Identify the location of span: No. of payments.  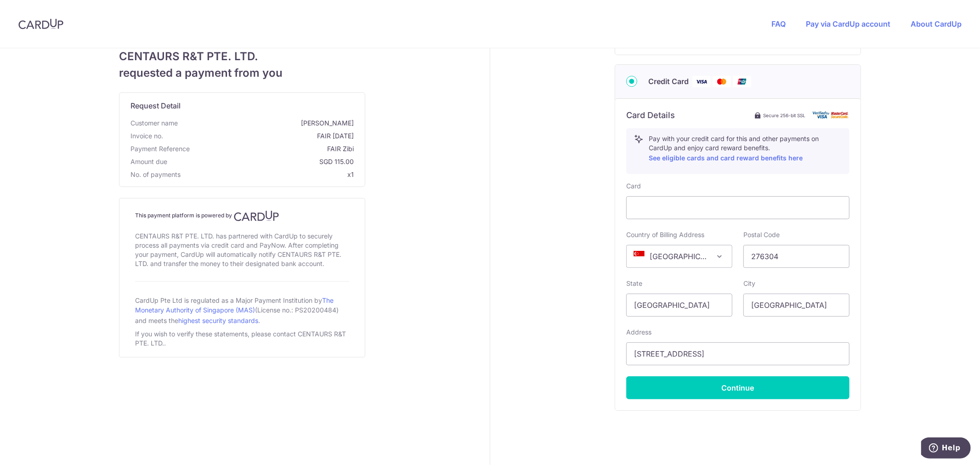
(156, 175).